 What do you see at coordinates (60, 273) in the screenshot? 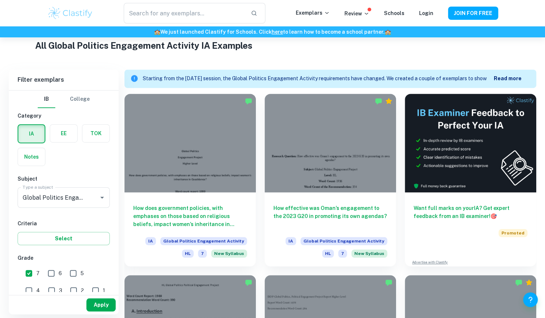
I see `span: 6` at bounding box center [60, 273].